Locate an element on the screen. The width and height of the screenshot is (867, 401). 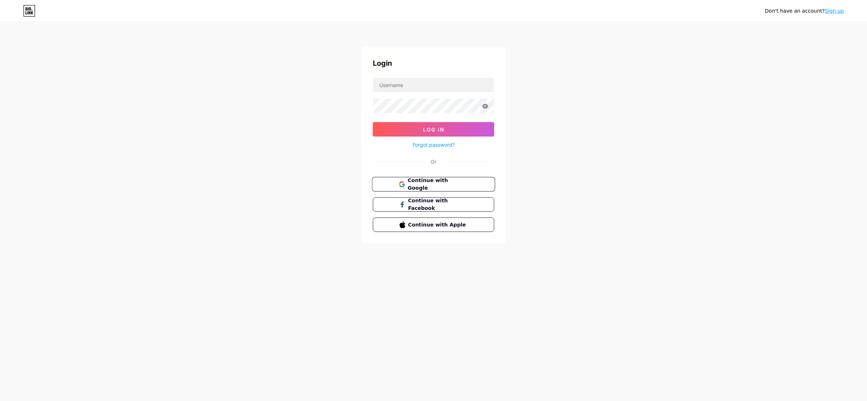
button: Continue with Google is located at coordinates (433, 184).